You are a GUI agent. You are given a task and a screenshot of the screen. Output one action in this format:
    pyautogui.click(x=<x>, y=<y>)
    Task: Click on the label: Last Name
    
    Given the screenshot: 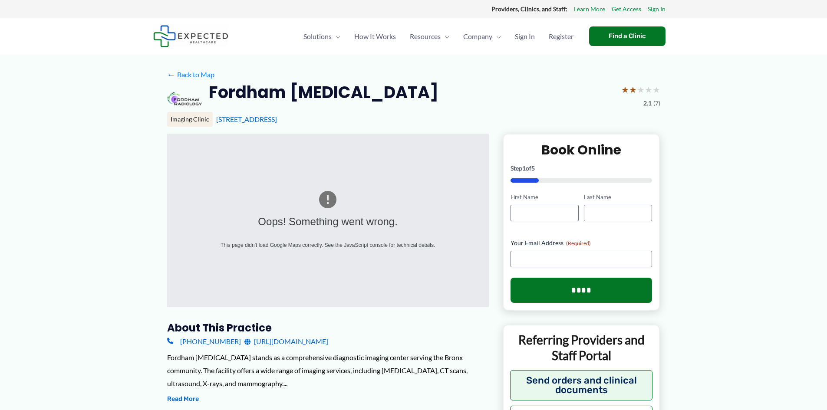 What is the action you would take?
    pyautogui.click(x=618, y=197)
    